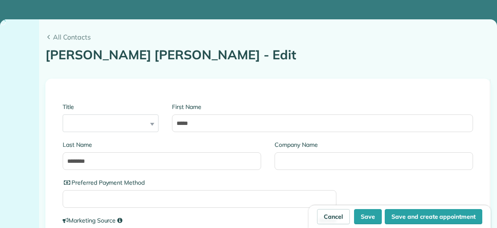  Describe the element at coordinates (374, 145) in the screenshot. I see `label: Company Name` at that location.